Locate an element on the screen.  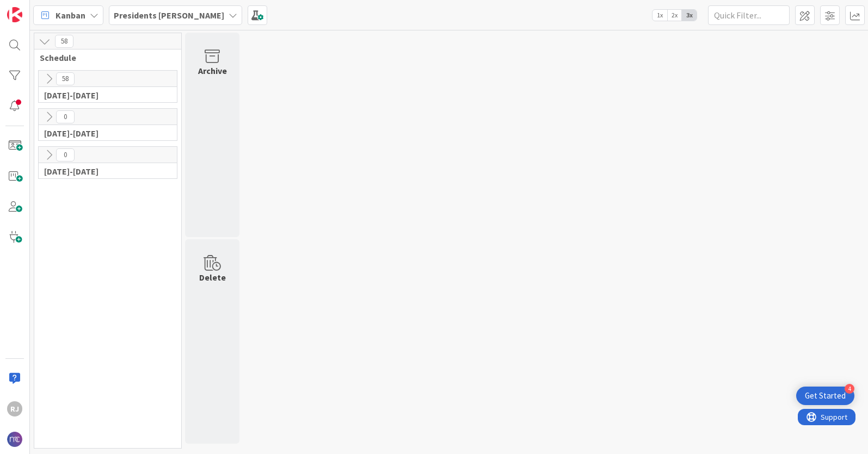
div: 4 is located at coordinates (849, 389).